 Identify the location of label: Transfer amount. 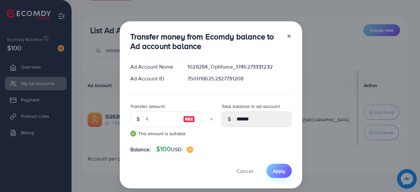
(147, 106).